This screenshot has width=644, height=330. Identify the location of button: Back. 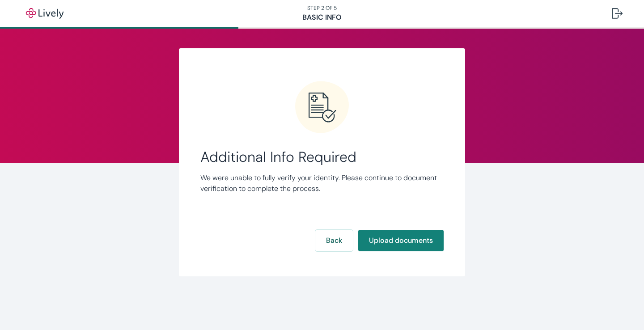
(334, 241).